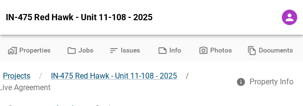 The image size is (303, 106). What do you see at coordinates (16, 75) in the screenshot?
I see `span: Projects` at bounding box center [16, 75].